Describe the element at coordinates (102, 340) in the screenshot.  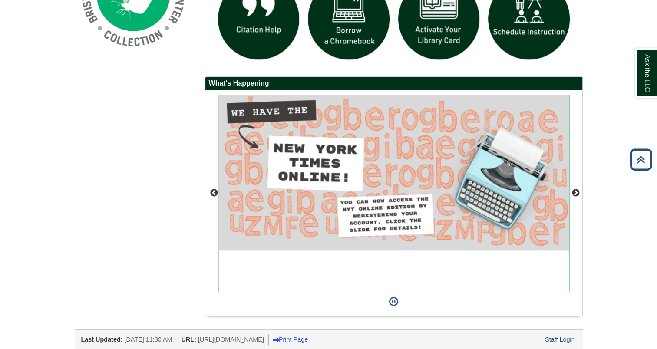
I see `span: Last Updated:` at that location.